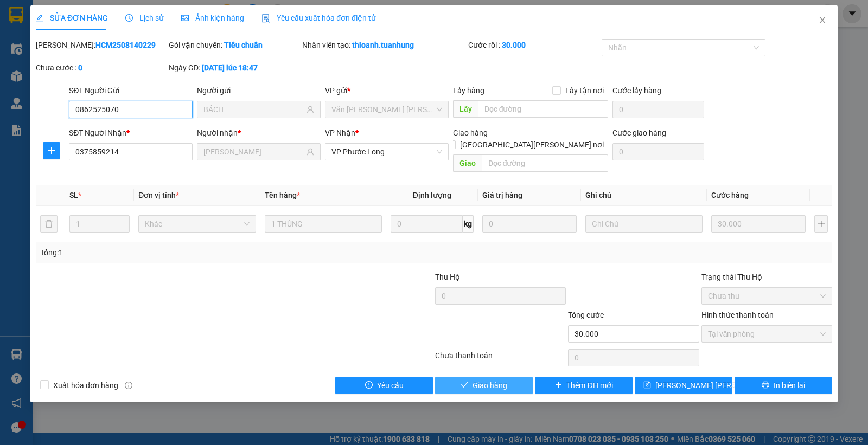  Describe the element at coordinates (637, 91) in the screenshot. I see `label: Cước lấy hàng` at that location.